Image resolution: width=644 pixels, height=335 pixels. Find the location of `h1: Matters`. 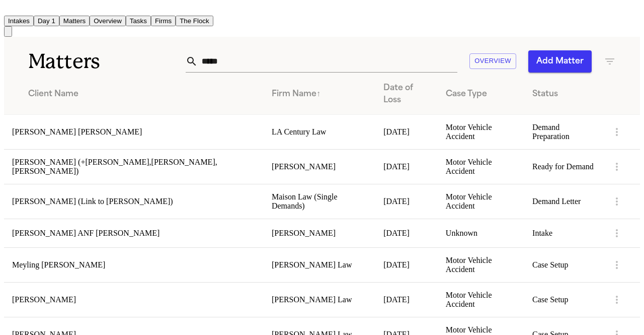

h1: Matters is located at coordinates (107, 62).